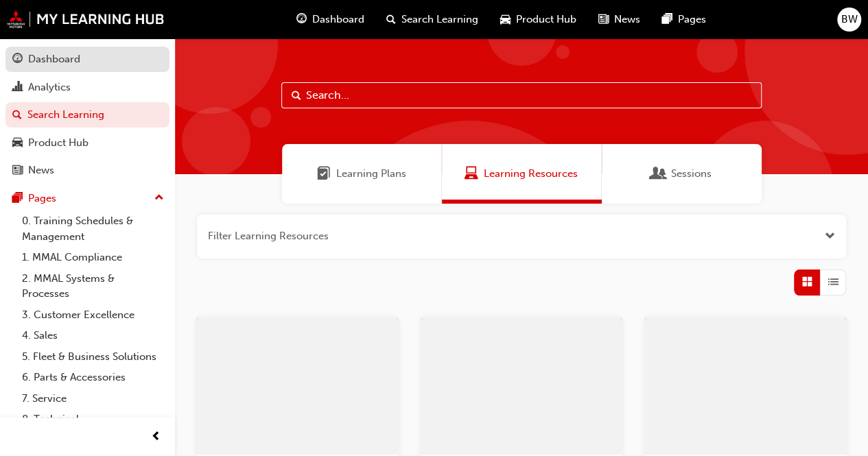  What do you see at coordinates (58, 142) in the screenshot?
I see `div: Product Hub` at bounding box center [58, 142].